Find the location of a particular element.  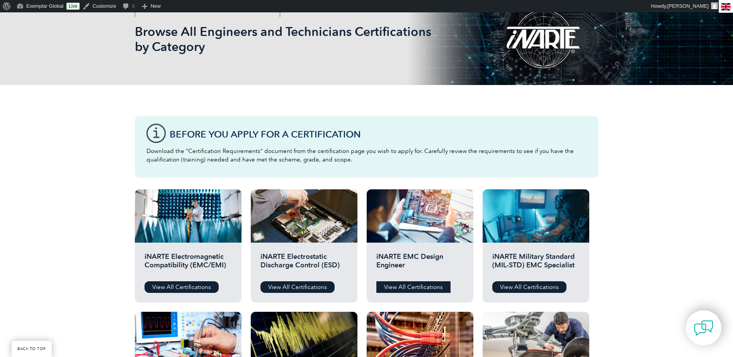

h2: iNARTE Military Standard (MIL-STD) EMC Specialist is located at coordinates (536, 264).